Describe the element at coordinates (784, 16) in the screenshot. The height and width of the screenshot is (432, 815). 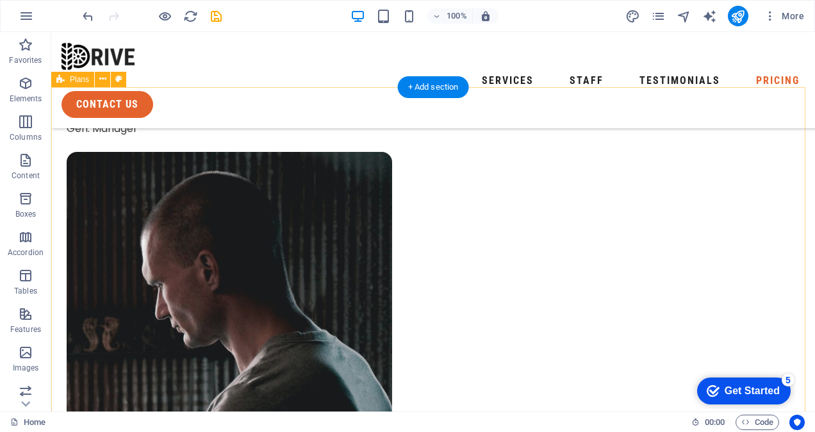
I see `span: More` at that location.